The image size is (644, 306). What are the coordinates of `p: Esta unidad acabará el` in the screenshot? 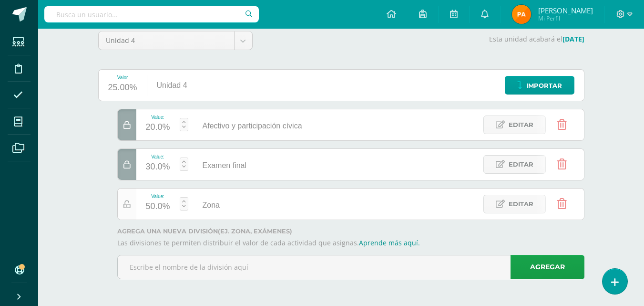 It's located at (424, 39).